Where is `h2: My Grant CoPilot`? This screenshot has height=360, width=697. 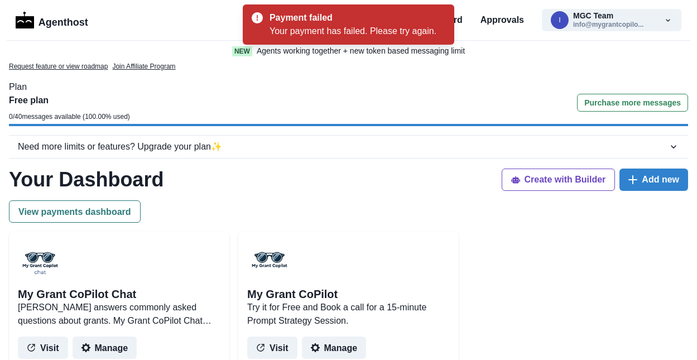 h2: My Grant CoPilot is located at coordinates (292, 294).